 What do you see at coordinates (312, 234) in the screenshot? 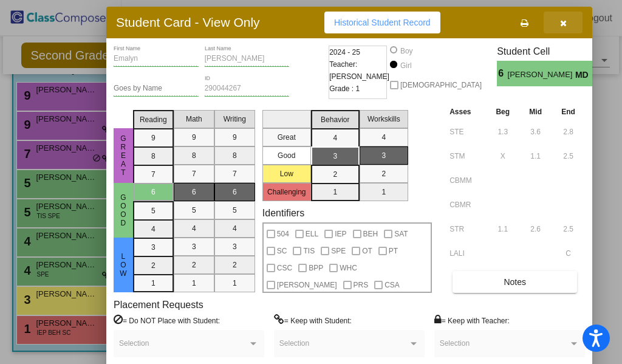
I see `span: ELL` at bounding box center [312, 234].